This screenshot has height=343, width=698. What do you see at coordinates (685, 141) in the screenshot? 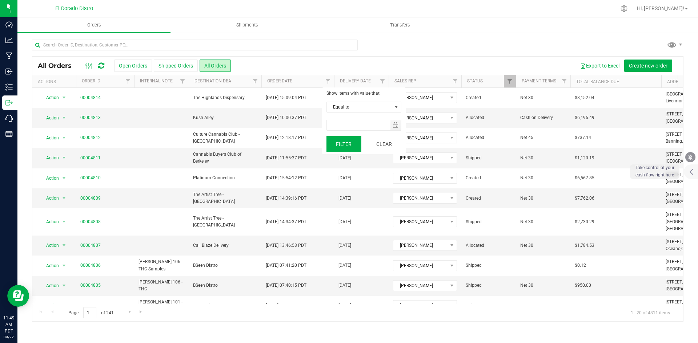
I see `span: CA` at bounding box center [685, 141].